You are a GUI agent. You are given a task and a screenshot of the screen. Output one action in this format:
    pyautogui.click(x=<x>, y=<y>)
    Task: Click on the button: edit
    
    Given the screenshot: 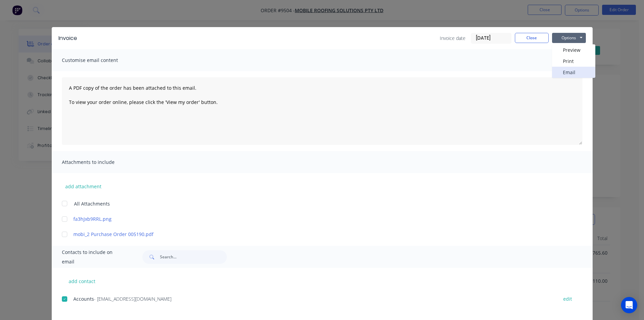 What is the action you would take?
    pyautogui.click(x=568, y=299)
    